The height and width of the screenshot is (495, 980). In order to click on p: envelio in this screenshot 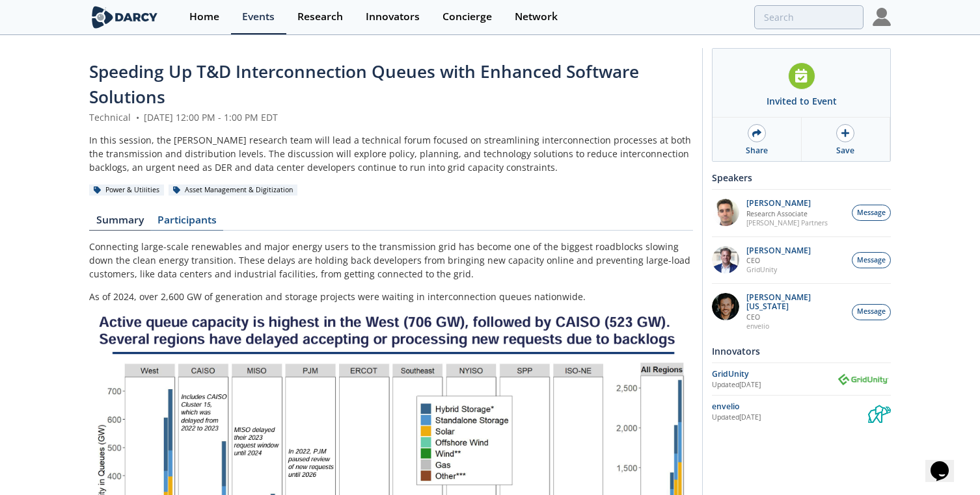, I will do `click(796, 327)`.